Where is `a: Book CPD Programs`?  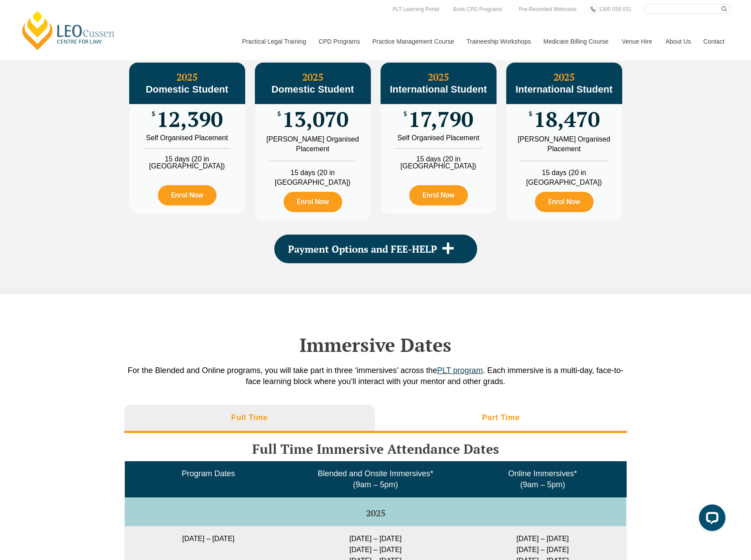 a: Book CPD Programs is located at coordinates (477, 9).